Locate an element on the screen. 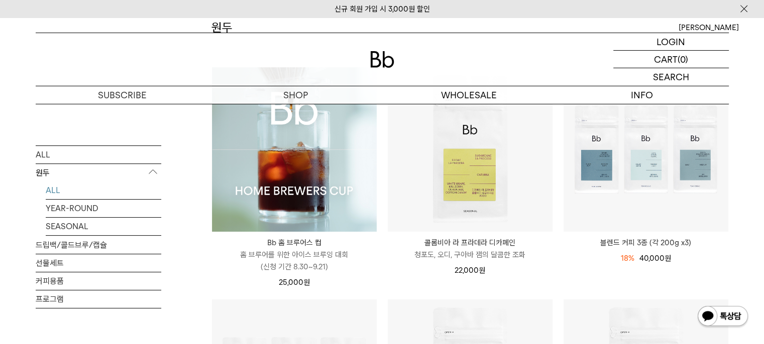  span: 25,000 is located at coordinates (294, 283).